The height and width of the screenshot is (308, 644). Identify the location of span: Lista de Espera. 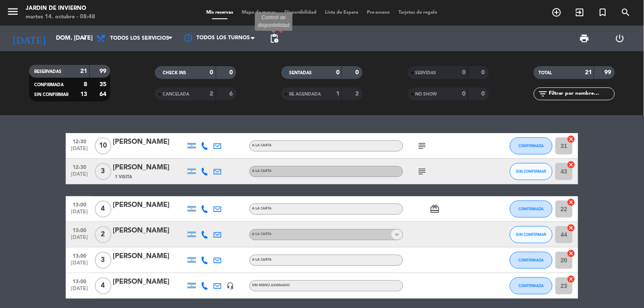
(342, 12).